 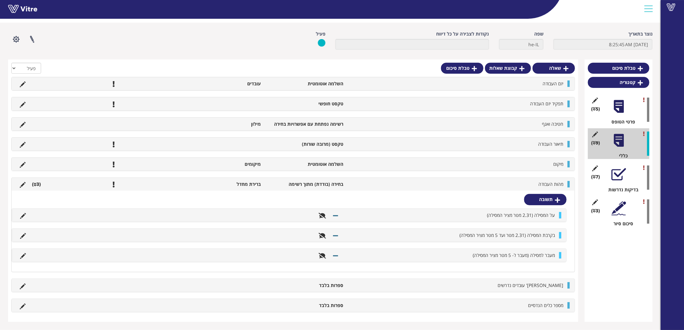 What do you see at coordinates (305, 184) in the screenshot?
I see `li: בחירה (בודדת) מתוך רשימה` at bounding box center [305, 184].